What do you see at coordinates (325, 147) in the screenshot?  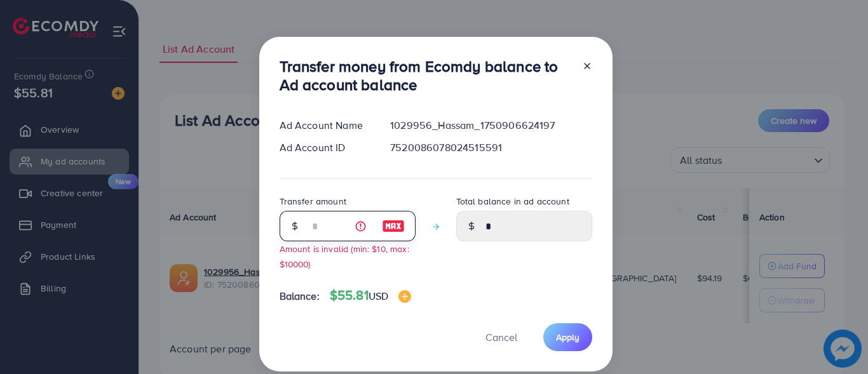 I see `div: Ad Account ID` at bounding box center [325, 147].